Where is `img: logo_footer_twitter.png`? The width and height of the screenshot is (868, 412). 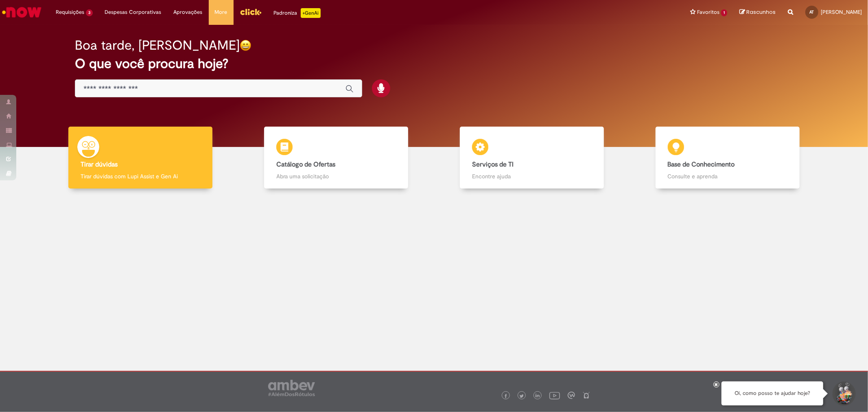 img: logo_footer_twitter.png is located at coordinates (521, 396).